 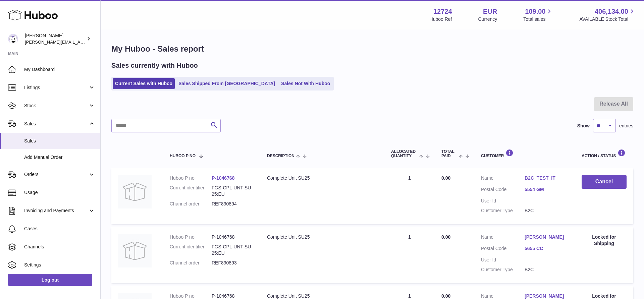 I want to click on a: P-1046768, so click(x=222, y=178).